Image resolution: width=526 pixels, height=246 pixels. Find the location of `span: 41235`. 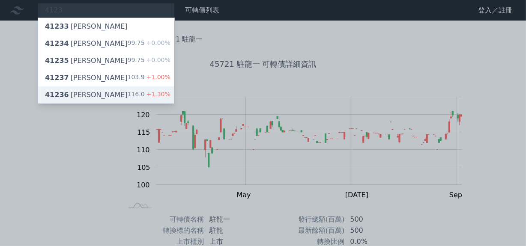

span: 41235 is located at coordinates (57, 60).